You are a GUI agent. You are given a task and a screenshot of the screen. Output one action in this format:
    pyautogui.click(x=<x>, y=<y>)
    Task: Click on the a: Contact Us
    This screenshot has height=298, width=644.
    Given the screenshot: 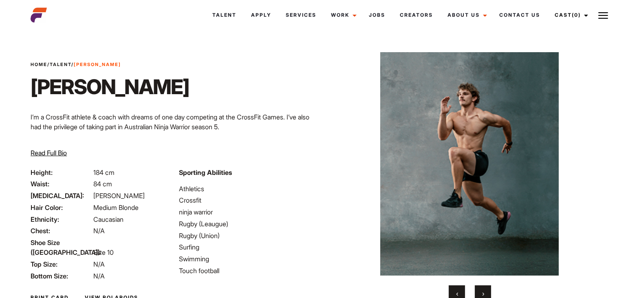 What is the action you would take?
    pyautogui.click(x=520, y=15)
    